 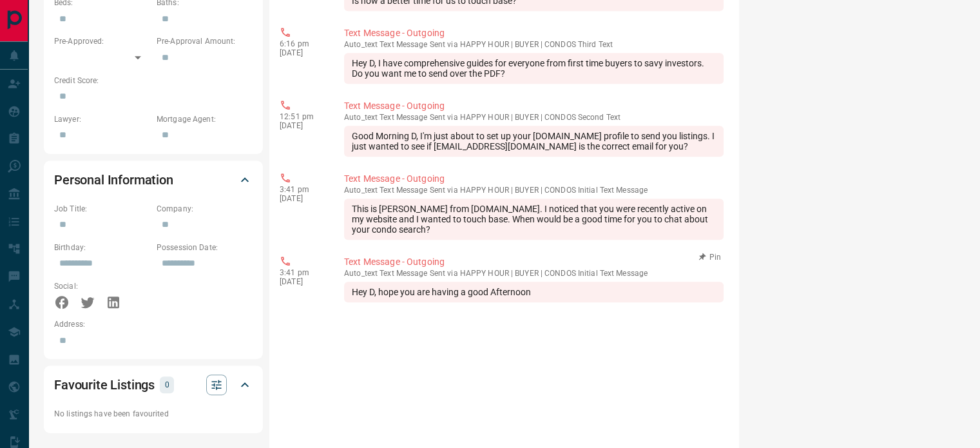 What do you see at coordinates (533, 45) in the screenshot?
I see `p: Text Message Sent via HAPPY HOUR | BUYER | CONDOS Third Text` at bounding box center [533, 45].